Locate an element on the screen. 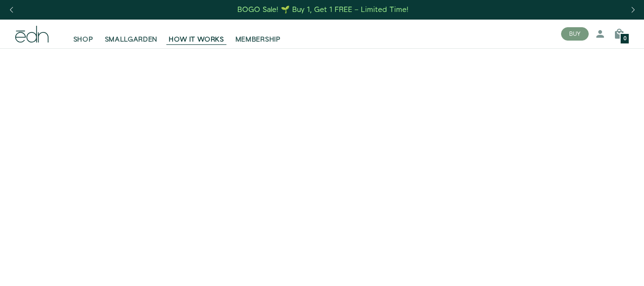 Image resolution: width=644 pixels, height=286 pixels. a: SHOP is located at coordinates (83, 34).